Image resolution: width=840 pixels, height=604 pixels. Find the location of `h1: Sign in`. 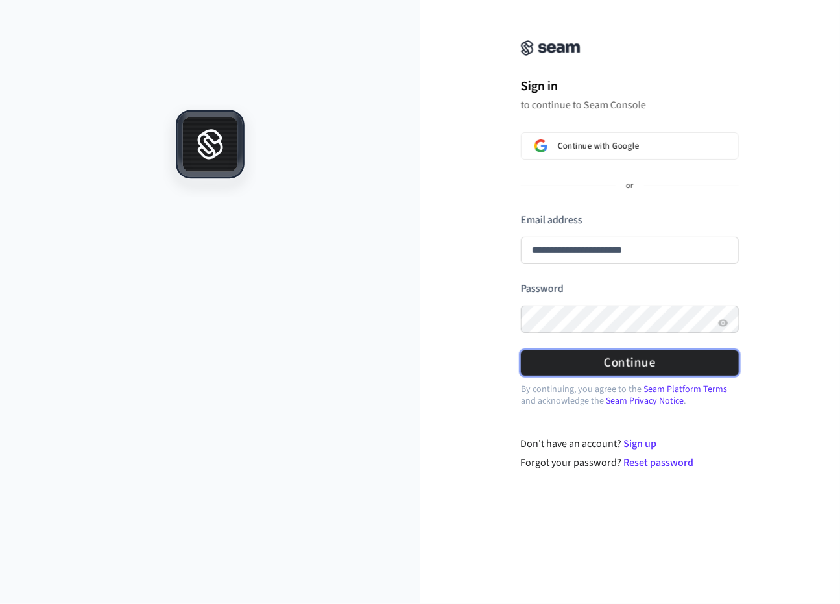

h1: Sign in is located at coordinates (630, 86).